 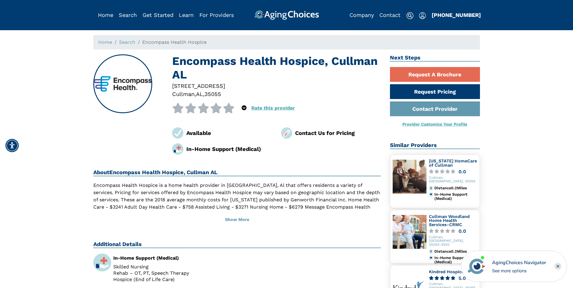 I want to click on li: Skilled Nursing, so click(x=173, y=267).